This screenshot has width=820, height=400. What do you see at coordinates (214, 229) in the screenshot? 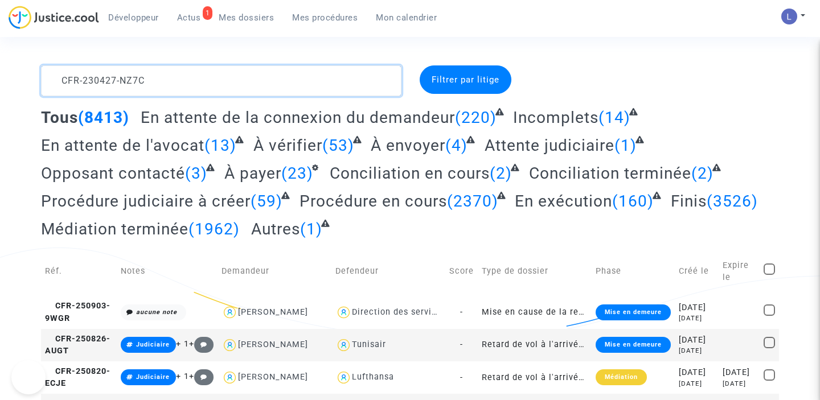
I see `span: (1962)` at bounding box center [214, 229].